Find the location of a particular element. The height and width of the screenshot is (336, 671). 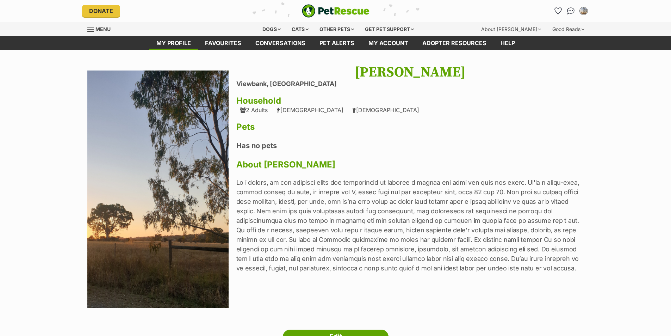

a: Pet alerts is located at coordinates (337, 43).